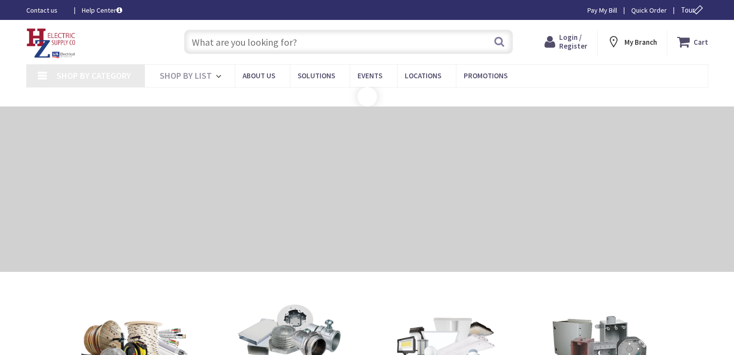  I want to click on a: Contact us, so click(46, 10).